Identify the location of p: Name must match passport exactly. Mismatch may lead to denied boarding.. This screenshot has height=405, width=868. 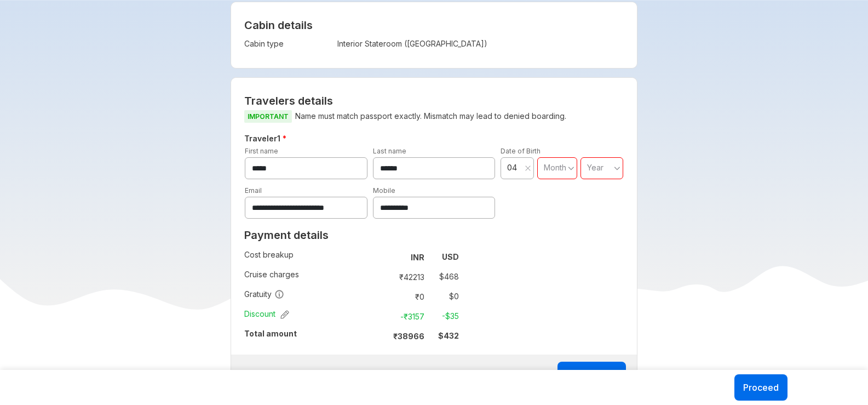
(434, 116).